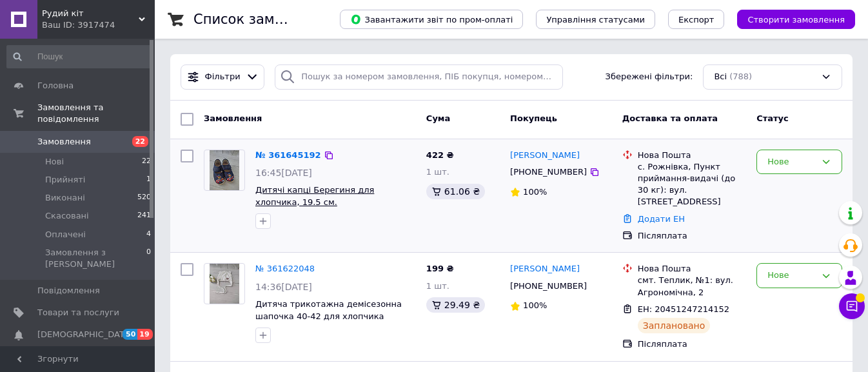 Image resolution: width=868 pixels, height=372 pixels. I want to click on span: Cума, so click(438, 118).